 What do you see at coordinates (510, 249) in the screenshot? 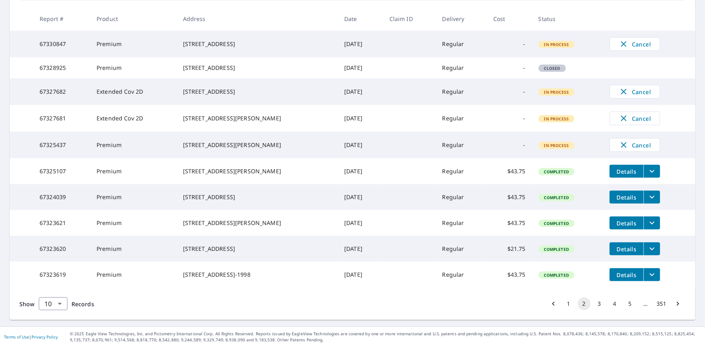
I see `td: $21.75` at bounding box center [510, 249].